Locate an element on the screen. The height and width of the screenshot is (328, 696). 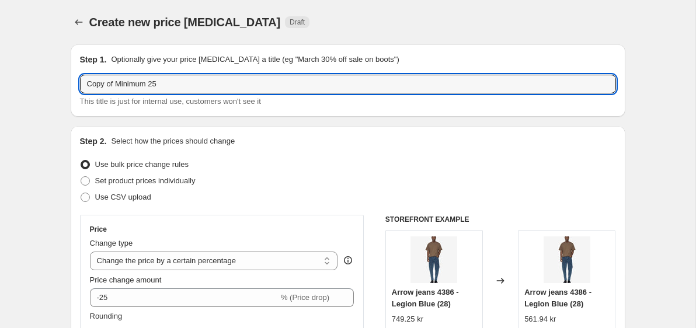
h2: Step 2. is located at coordinates (93, 141).